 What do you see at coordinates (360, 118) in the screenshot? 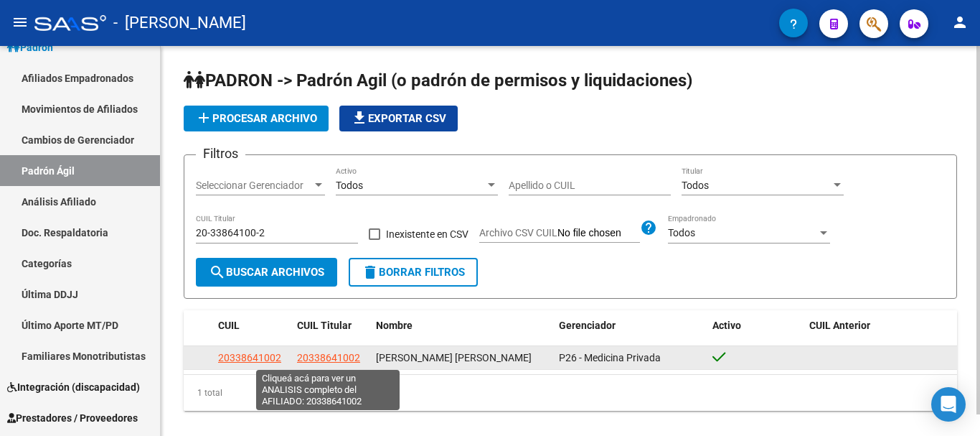
I see `mat-icon: file_download` at bounding box center [360, 118].